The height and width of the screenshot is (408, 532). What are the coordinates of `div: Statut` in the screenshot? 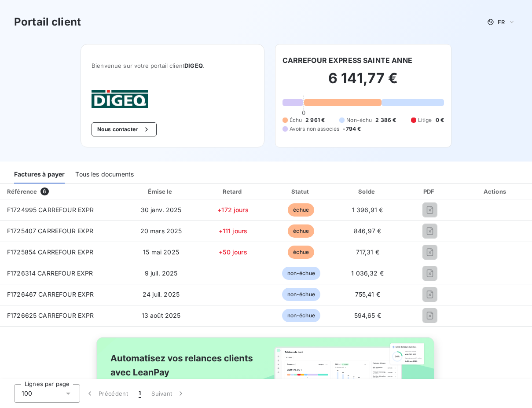 It's located at (301, 192).